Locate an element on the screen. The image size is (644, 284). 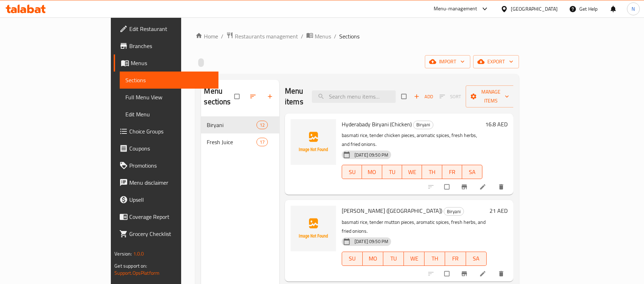
div: Menu-management is located at coordinates (455, 9).